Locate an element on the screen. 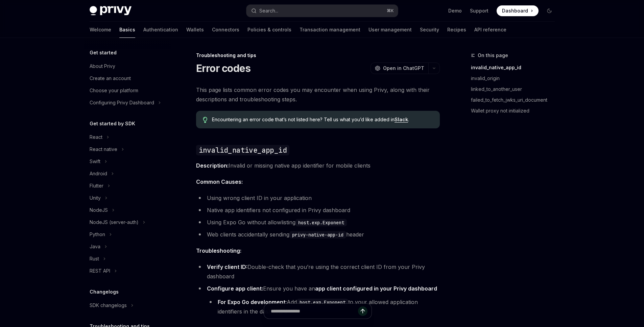  strong: Verify client ID: is located at coordinates (227, 267).